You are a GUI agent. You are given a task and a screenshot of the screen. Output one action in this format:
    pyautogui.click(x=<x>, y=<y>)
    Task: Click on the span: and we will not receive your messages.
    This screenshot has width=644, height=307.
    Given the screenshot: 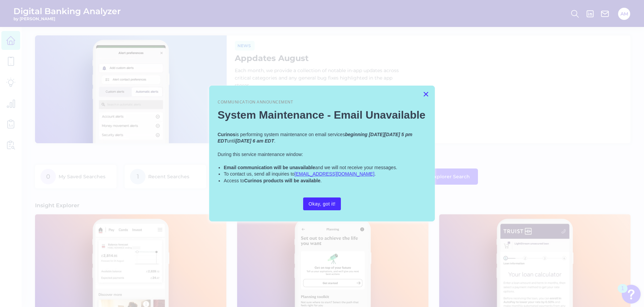 What is the action you would take?
    pyautogui.click(x=356, y=168)
    